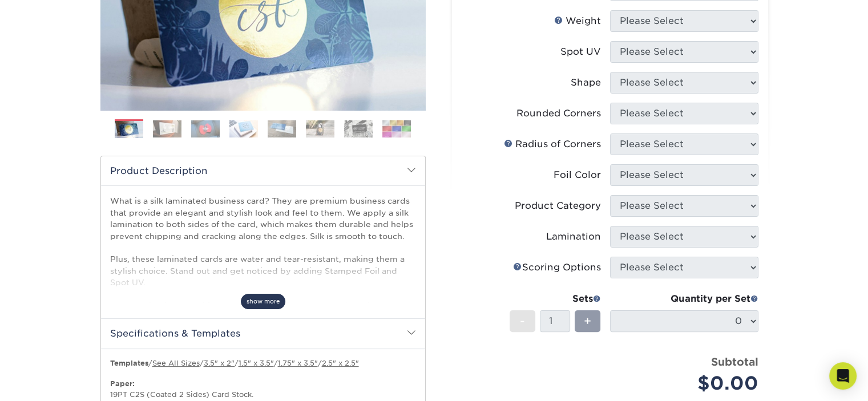  Describe the element at coordinates (263, 170) in the screenshot. I see `h2: Product Description` at that location.